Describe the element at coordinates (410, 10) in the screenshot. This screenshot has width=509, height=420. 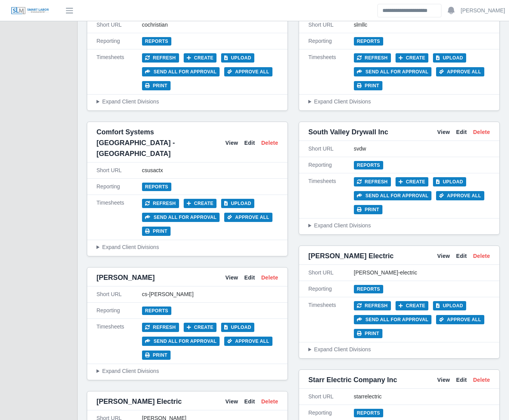
I see `input: Search` at that location.